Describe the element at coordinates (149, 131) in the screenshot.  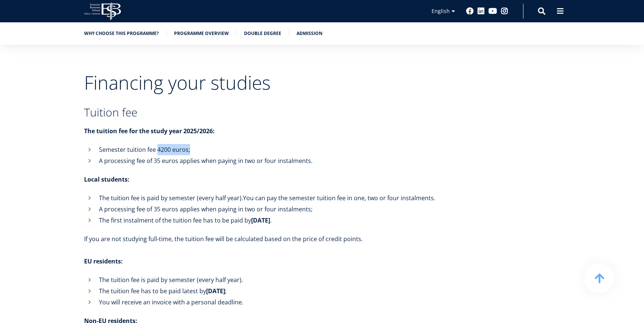
I see `strong: The tuition fee for the study year 2025/2026:` at that location.